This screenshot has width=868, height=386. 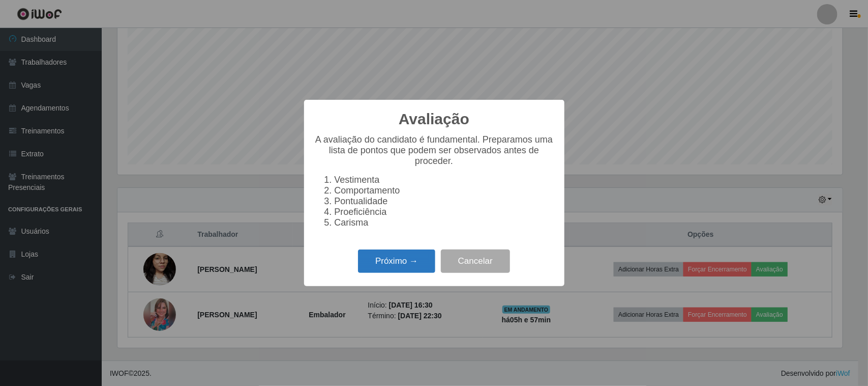 I want to click on li: Carisma, so click(x=445, y=223).